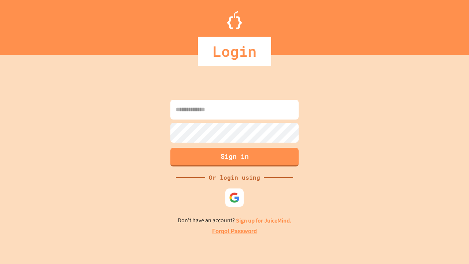  I want to click on img: Logo.svg, so click(235, 20).